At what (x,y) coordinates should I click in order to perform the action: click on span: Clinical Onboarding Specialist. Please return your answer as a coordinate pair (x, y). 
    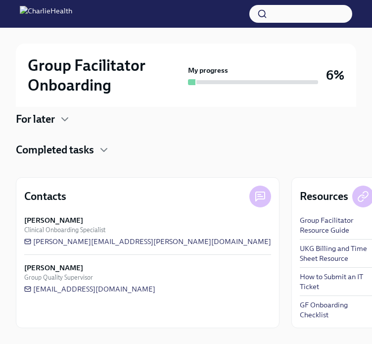
    Looking at the image, I should click on (65, 229).